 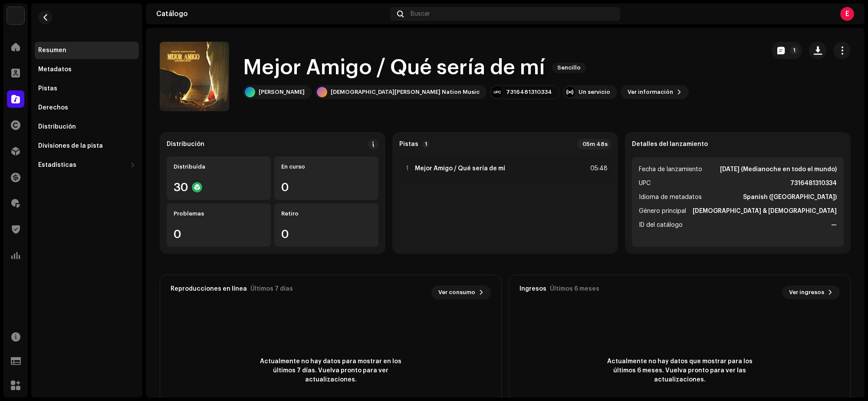 I want to click on button: Ver consumo, so click(x=461, y=292).